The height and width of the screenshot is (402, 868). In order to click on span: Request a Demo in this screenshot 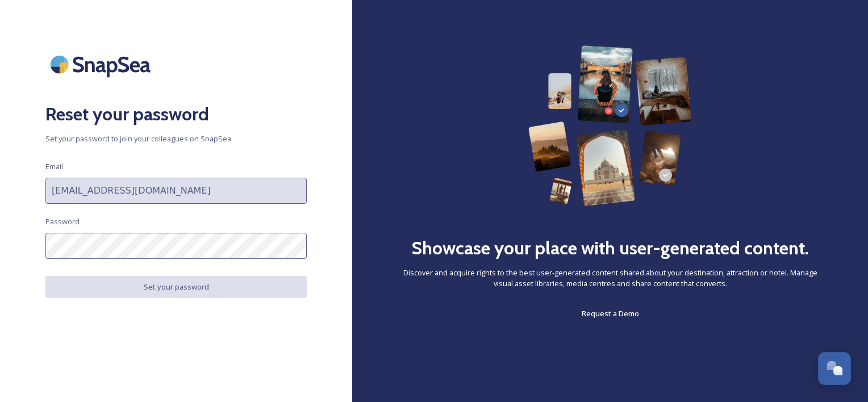, I will do `click(610, 313)`.